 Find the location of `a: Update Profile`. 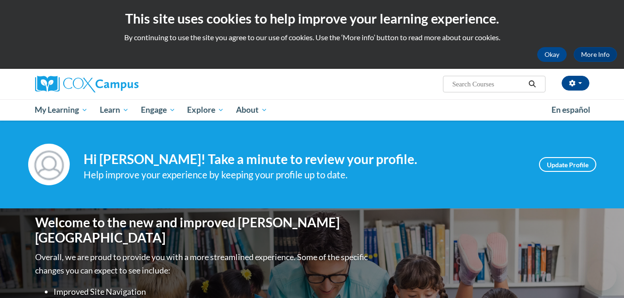

a: Update Profile is located at coordinates (568, 164).